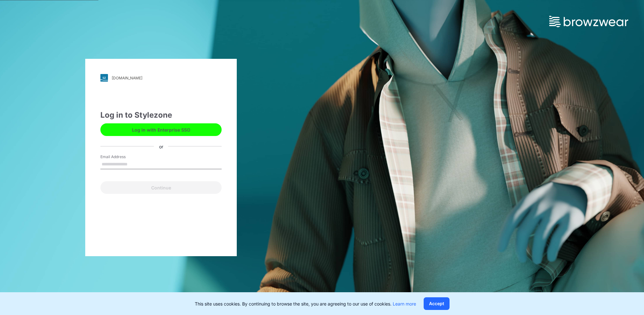  What do you see at coordinates (123, 157) in the screenshot?
I see `label: Email Address` at bounding box center [123, 157].